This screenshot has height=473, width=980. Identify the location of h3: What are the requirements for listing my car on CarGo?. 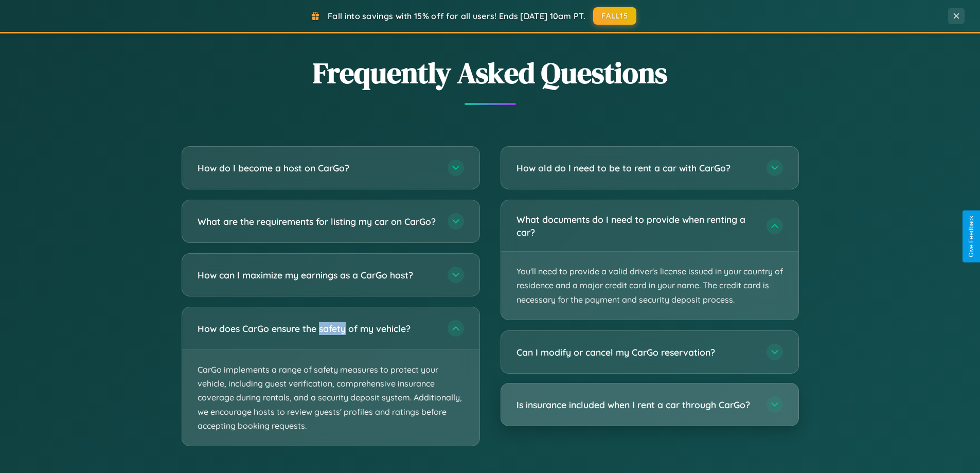
(318, 222).